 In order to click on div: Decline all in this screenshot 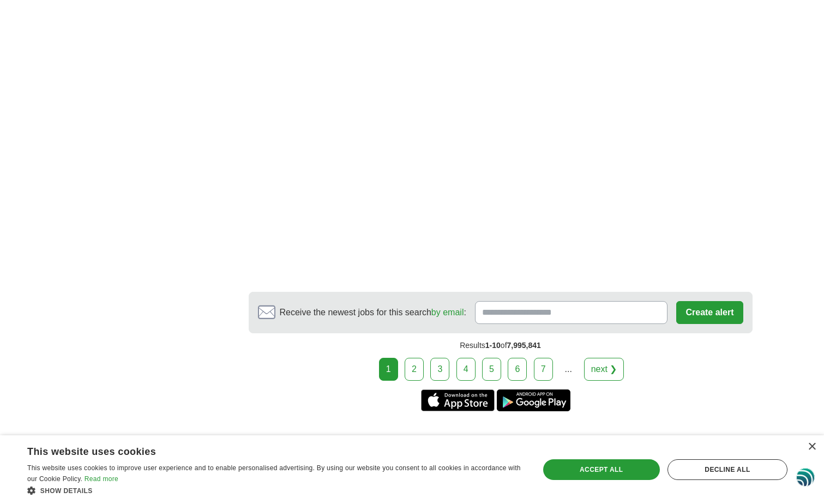, I will do `click(727, 469)`.